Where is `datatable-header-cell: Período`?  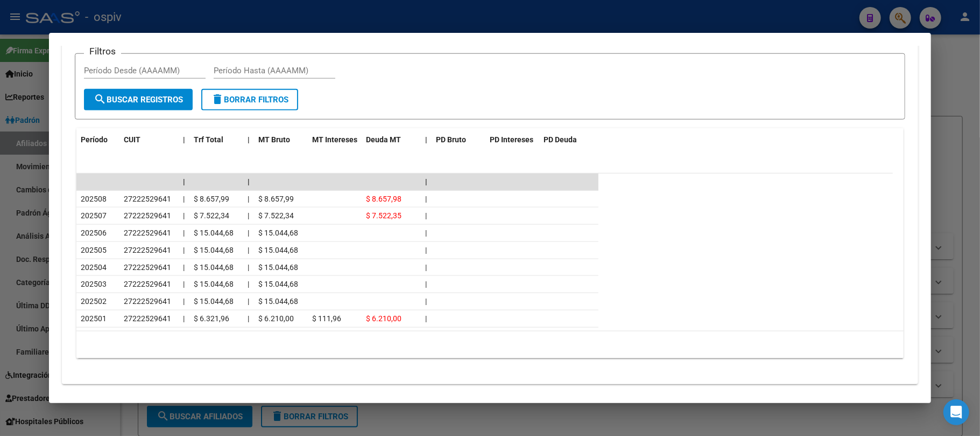 datatable-header-cell: Período is located at coordinates (98, 139).